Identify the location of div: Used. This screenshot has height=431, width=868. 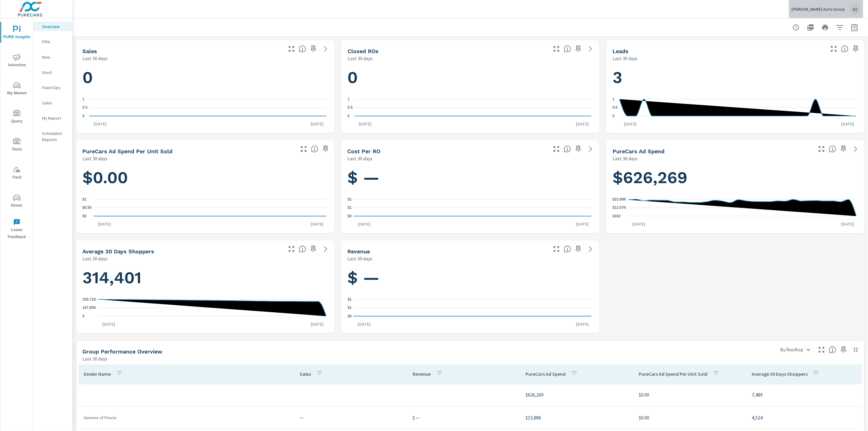
(53, 72).